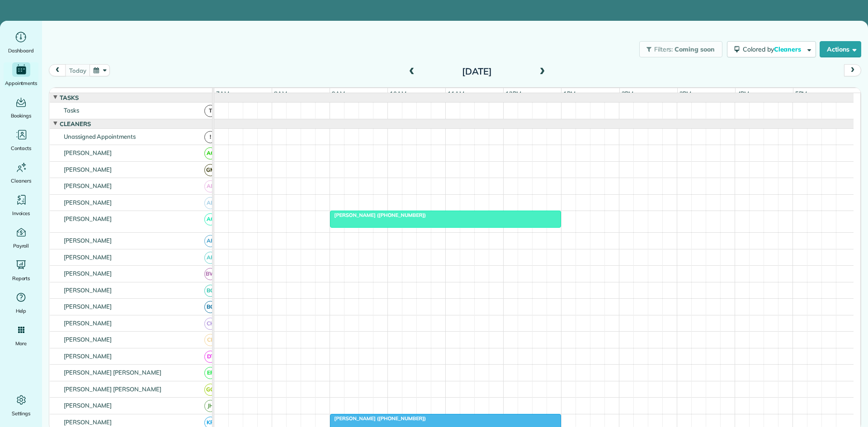  What do you see at coordinates (21, 173) in the screenshot?
I see `a: Cleaners` at bounding box center [21, 173].